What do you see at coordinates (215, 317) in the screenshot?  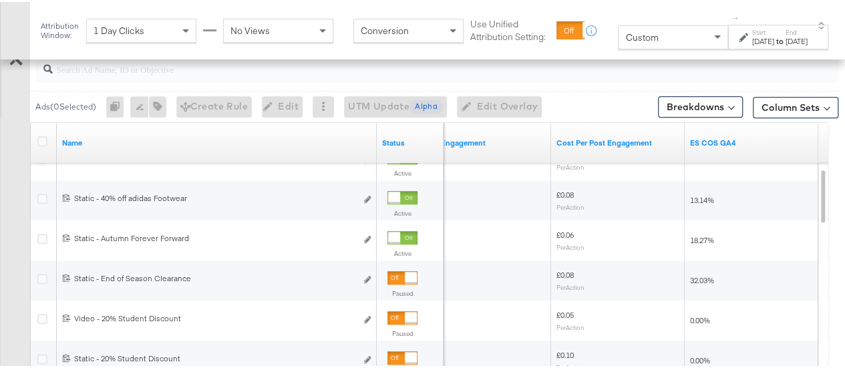 I see `div: Video - 20% Student Discount` at bounding box center [215, 317].